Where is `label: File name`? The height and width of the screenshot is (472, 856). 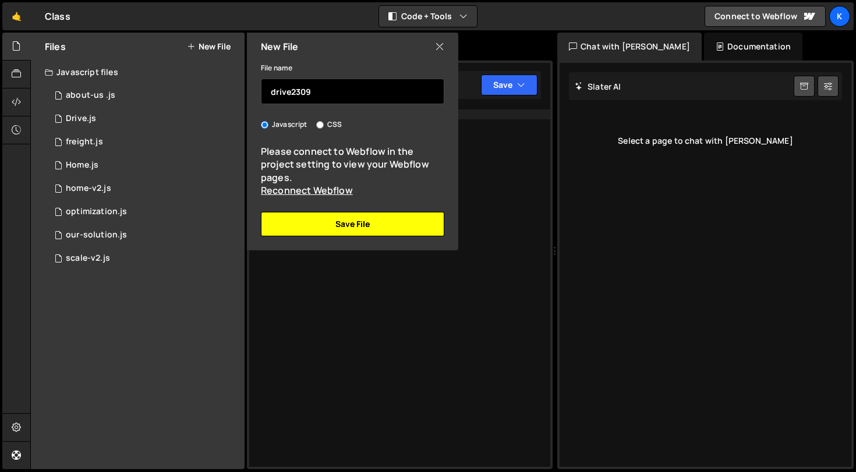 label: File name is located at coordinates (277, 68).